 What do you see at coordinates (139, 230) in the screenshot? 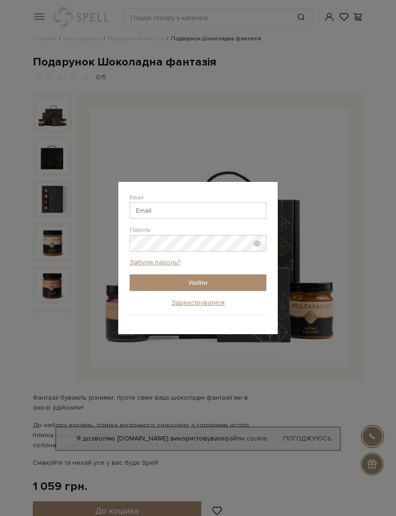
I see `label: Пароль` at bounding box center [139, 230].